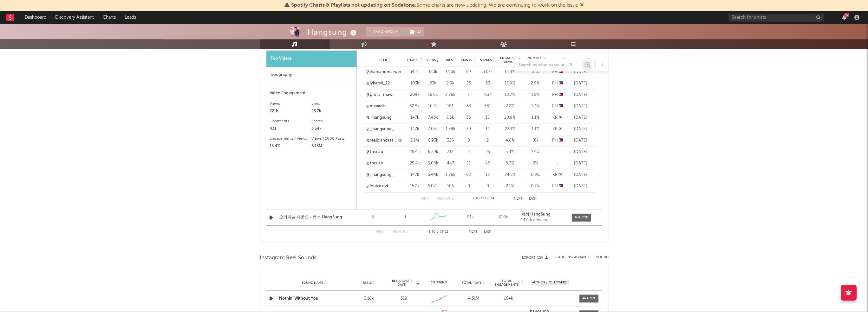 The image size is (868, 312). Describe the element at coordinates (414, 32) in the screenshot. I see `button: (1)` at that location.